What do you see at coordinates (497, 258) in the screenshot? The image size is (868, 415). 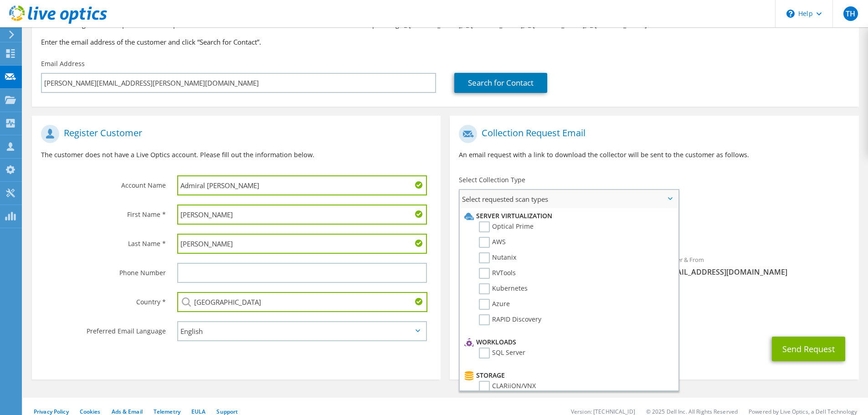 I see `label: Nutanix` at bounding box center [497, 258].